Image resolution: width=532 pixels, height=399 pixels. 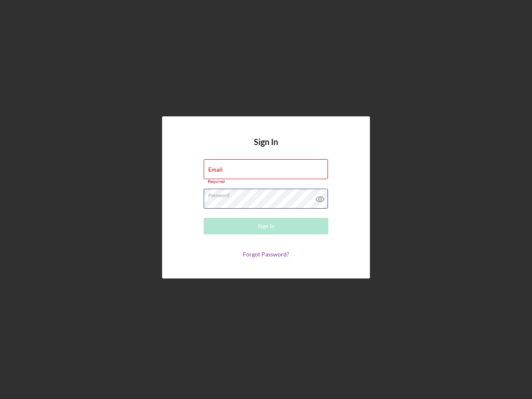 What do you see at coordinates (266, 226) in the screenshot?
I see `div: Sign In` at bounding box center [266, 226].